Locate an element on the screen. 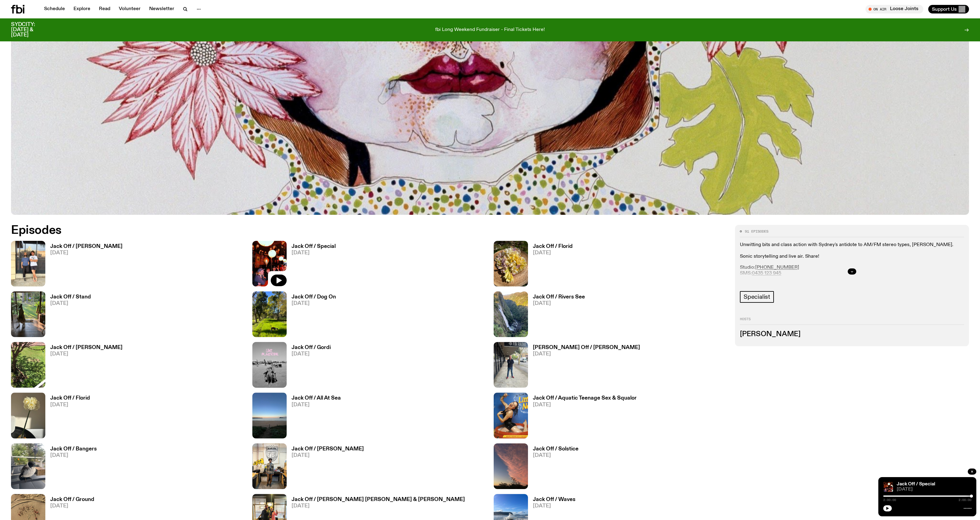 The image size is (980, 520). h3: Jack Off / Dog On is located at coordinates (314, 297).